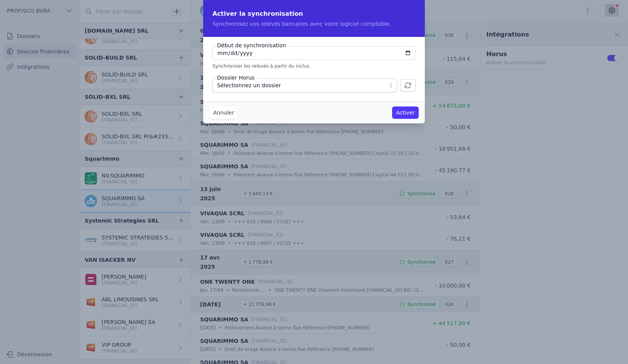  I want to click on span: Sélectionnez un dossier, so click(249, 86).